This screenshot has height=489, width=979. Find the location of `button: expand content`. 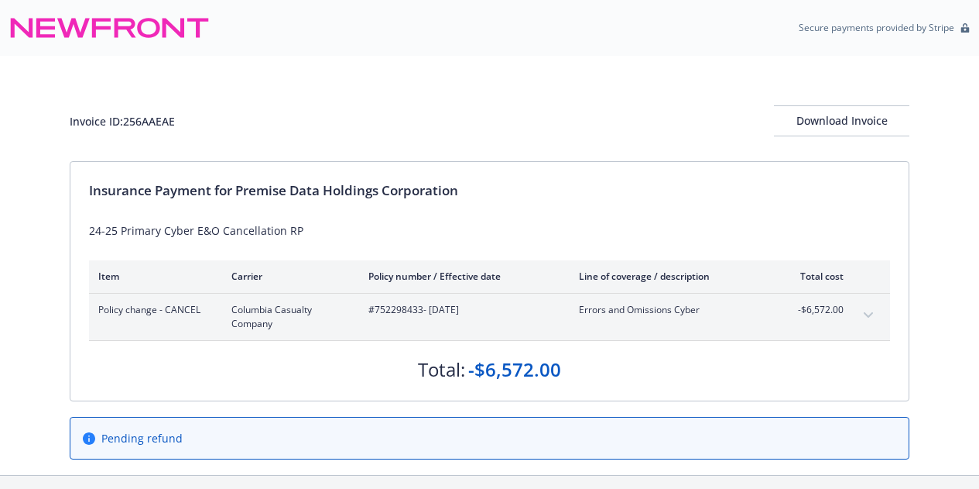

button: expand content is located at coordinates (869, 315).